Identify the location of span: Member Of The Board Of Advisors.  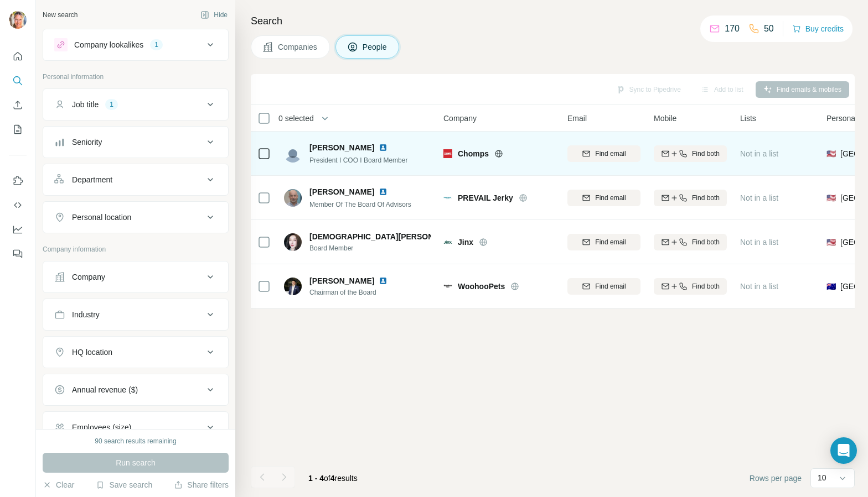
(360, 205).